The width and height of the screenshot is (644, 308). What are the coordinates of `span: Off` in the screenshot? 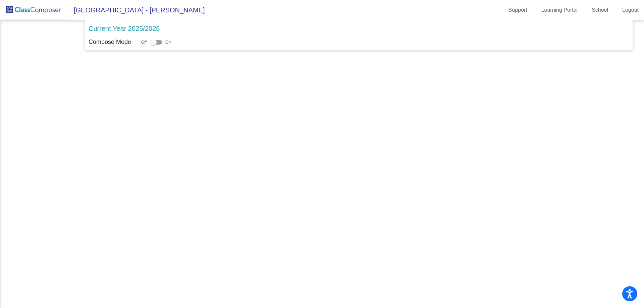 It's located at (144, 42).